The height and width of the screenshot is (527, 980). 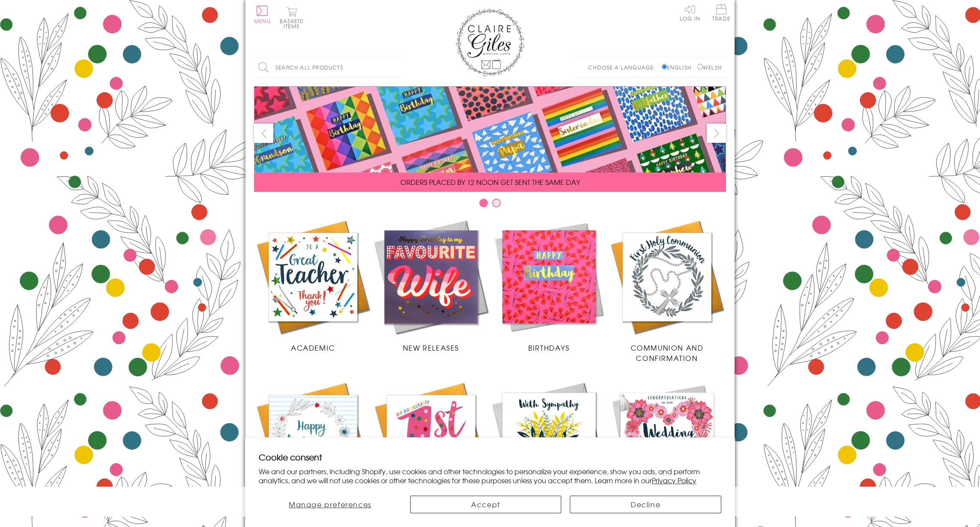 What do you see at coordinates (486, 504) in the screenshot?
I see `button: Accept` at bounding box center [486, 504].